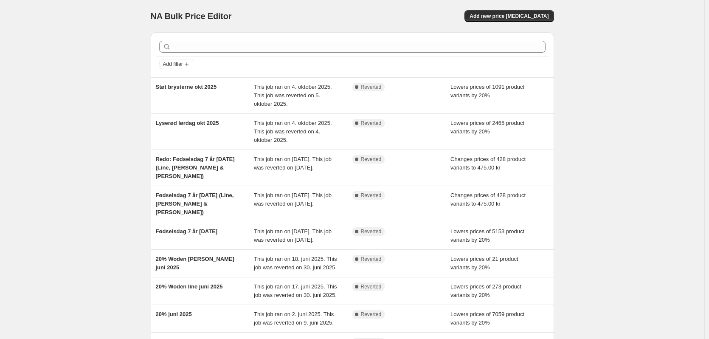  What do you see at coordinates (488, 318) in the screenshot?
I see `span: Lowers prices of 7059 product variants by 20%` at bounding box center [488, 318].